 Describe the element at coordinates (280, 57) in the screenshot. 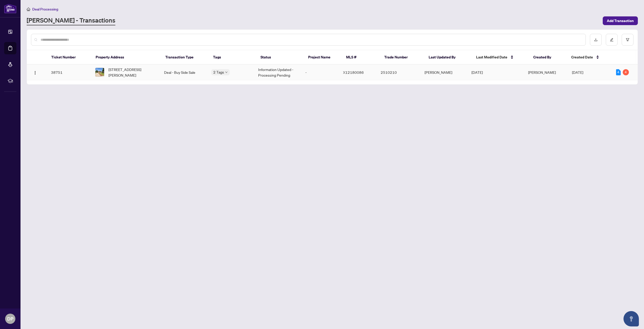

I see `th: Status` at that location.